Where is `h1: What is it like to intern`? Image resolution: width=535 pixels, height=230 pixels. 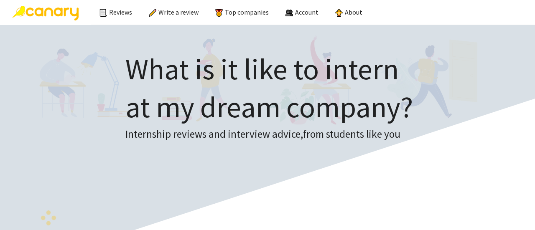
h1: What is it like to intern is located at coordinates (269, 88).